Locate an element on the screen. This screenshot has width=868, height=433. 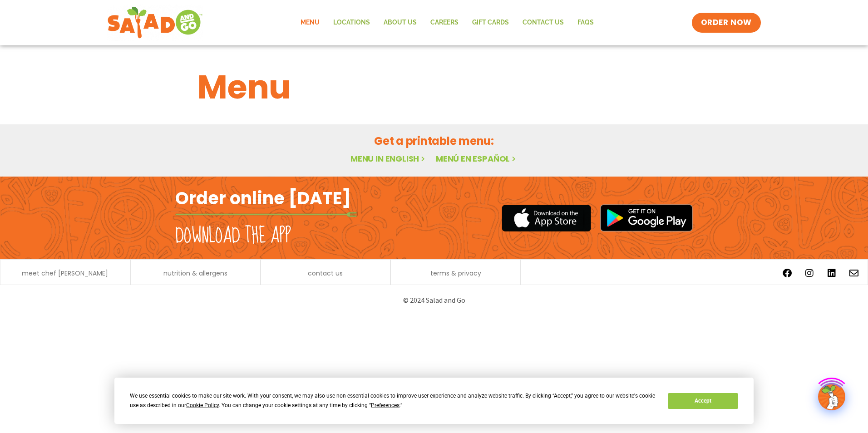
a: nutrition & allergens is located at coordinates (195, 273).